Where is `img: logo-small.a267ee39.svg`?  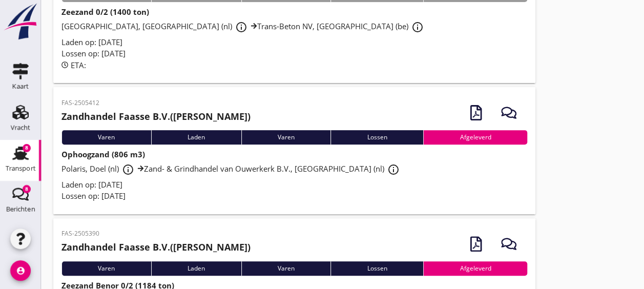
img: logo-small.a267ee39.svg is located at coordinates (20, 22).